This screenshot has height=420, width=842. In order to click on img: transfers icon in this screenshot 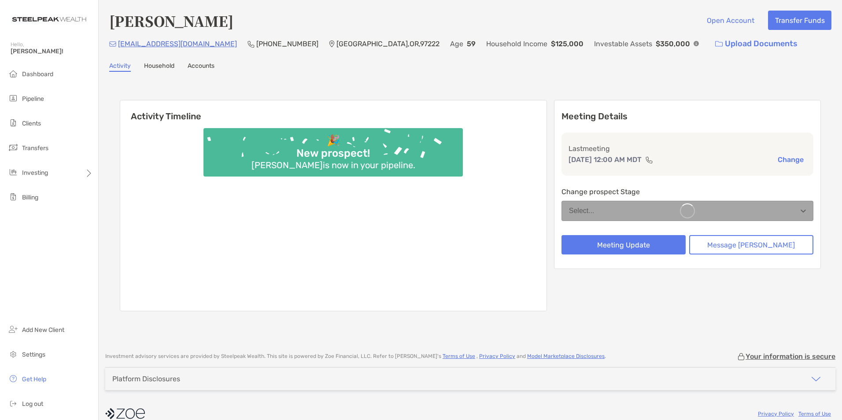, I will do `click(13, 148)`.